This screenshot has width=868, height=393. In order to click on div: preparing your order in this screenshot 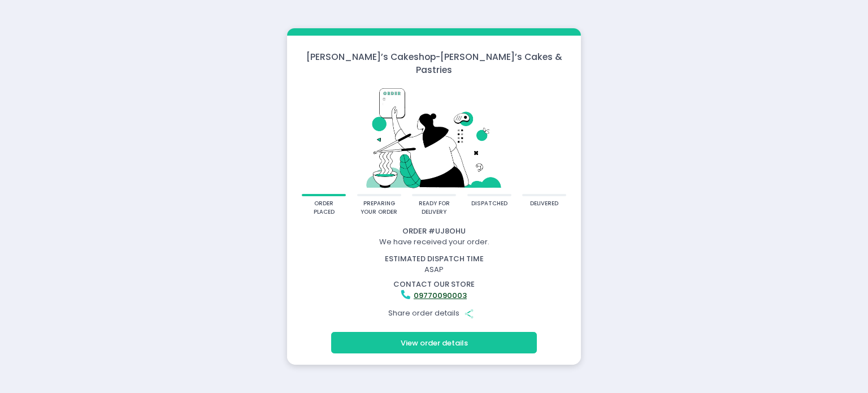, I will do `click(379, 207)`.